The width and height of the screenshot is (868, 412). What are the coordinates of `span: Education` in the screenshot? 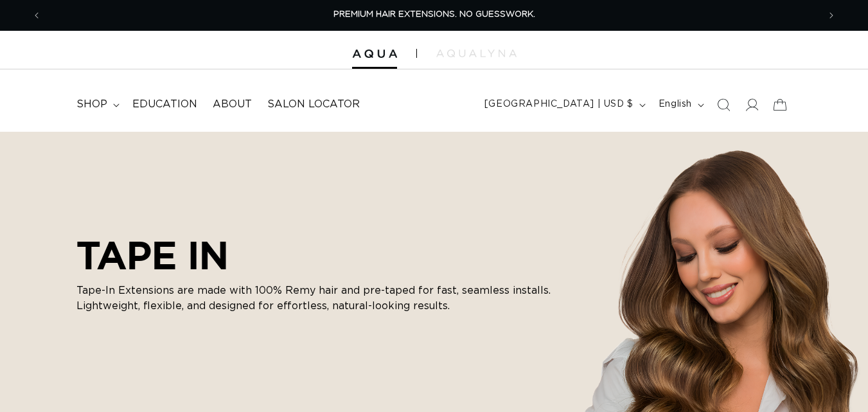 It's located at (164, 104).